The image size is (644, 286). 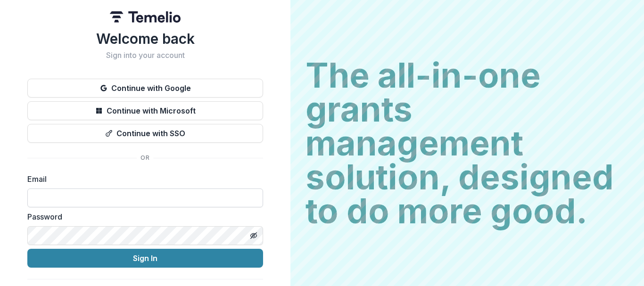 I want to click on button: Continue with Google, so click(x=145, y=88).